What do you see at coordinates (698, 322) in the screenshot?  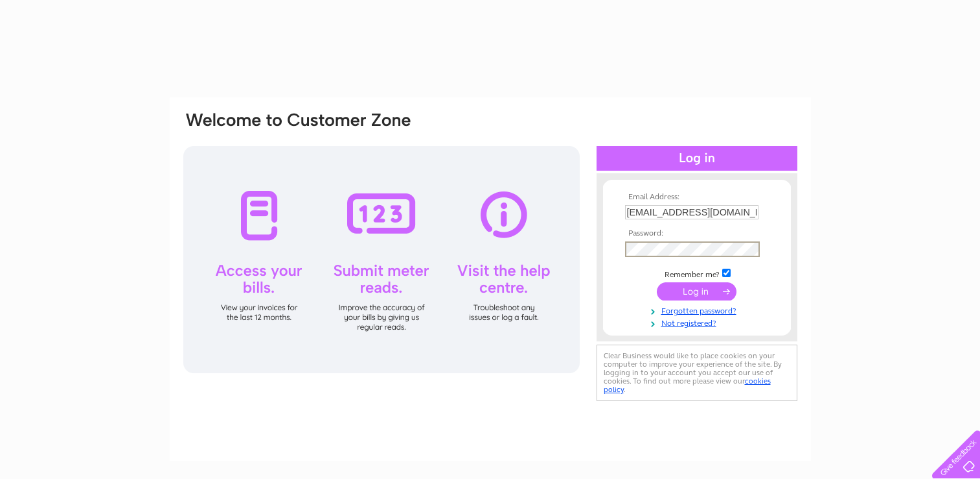 I see `a: Not registered?` at bounding box center [698, 322].